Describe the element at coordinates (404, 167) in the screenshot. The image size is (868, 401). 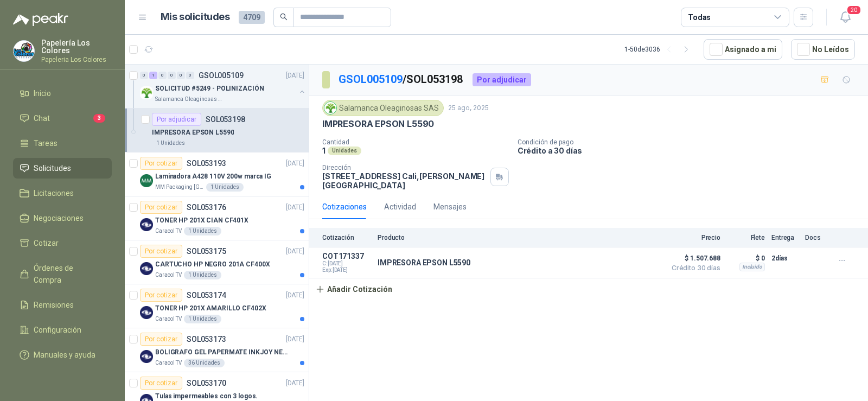
I see `p: Dirección` at that location.